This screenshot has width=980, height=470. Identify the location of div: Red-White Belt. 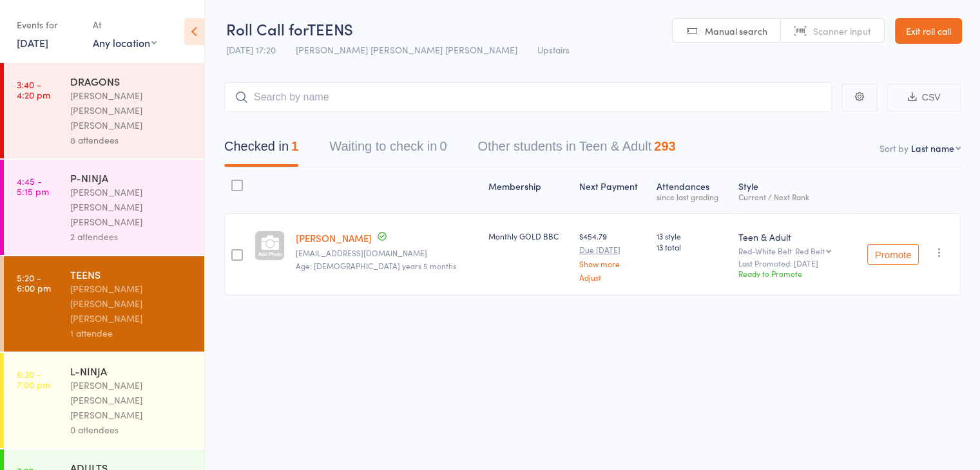
(791, 251).